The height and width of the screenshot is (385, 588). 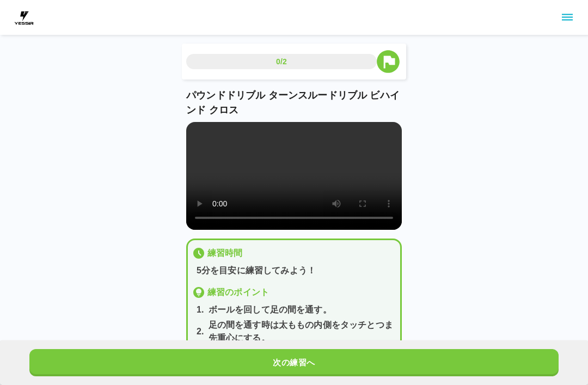 I want to click on p: 足の間を通す時は太ももの内側をタッチとつま先重心にする。, so click(x=302, y=332).